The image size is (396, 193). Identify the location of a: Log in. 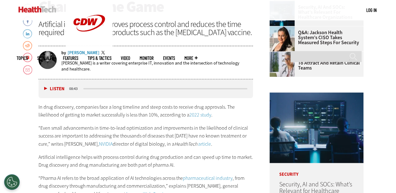
(371, 10).